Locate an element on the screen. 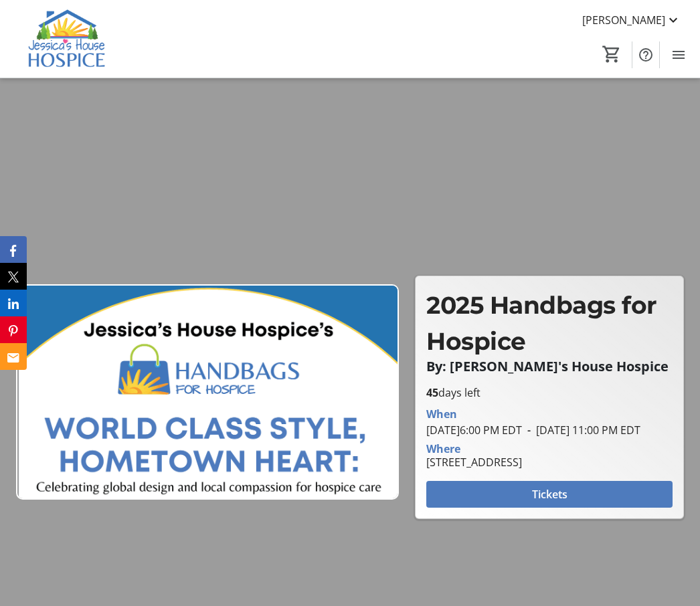 This screenshot has width=700, height=606. span: Tickets is located at coordinates (549, 494).